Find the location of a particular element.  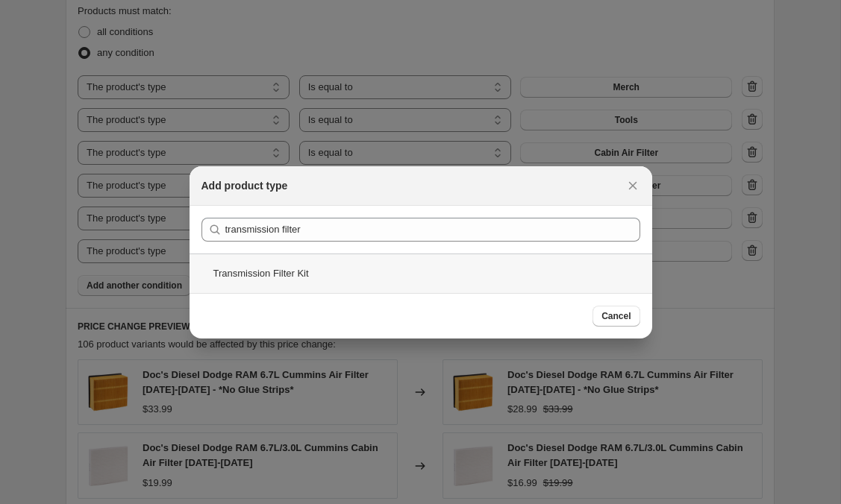

button: Cancel is located at coordinates (616, 316).